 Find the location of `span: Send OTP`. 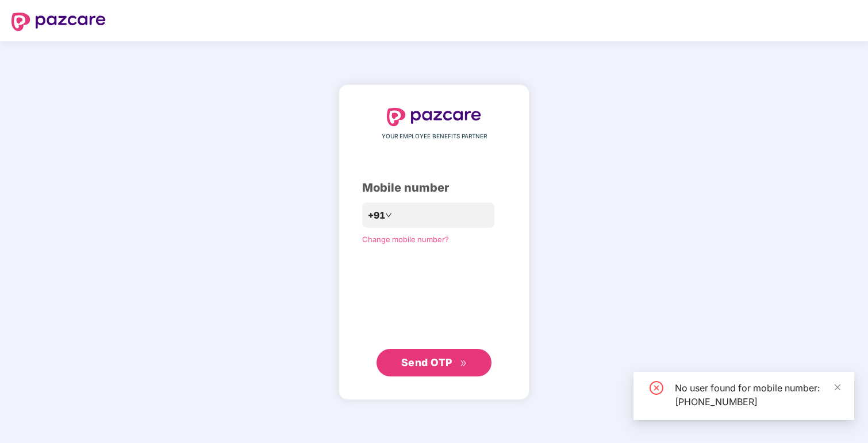

span: Send OTP is located at coordinates (427, 362).